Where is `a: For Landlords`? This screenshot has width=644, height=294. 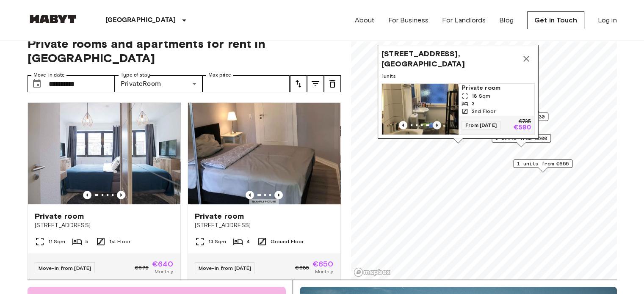
a: For Landlords is located at coordinates (463, 20).